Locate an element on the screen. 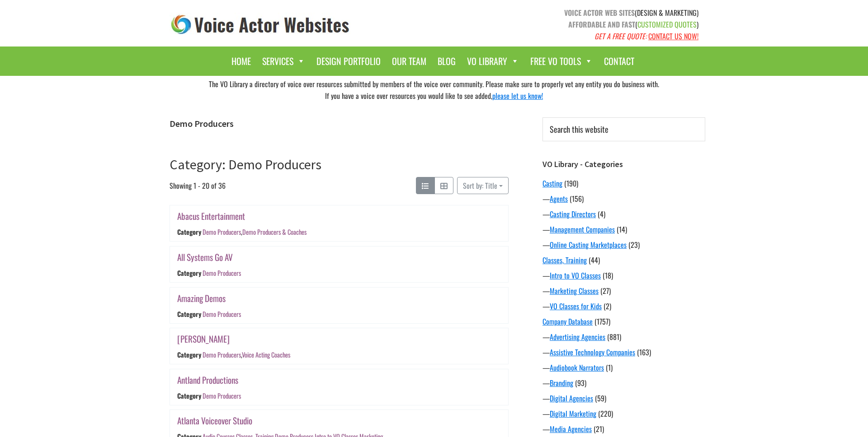 The height and width of the screenshot is (437, 868). a: Advertising Agencies is located at coordinates (577, 337).